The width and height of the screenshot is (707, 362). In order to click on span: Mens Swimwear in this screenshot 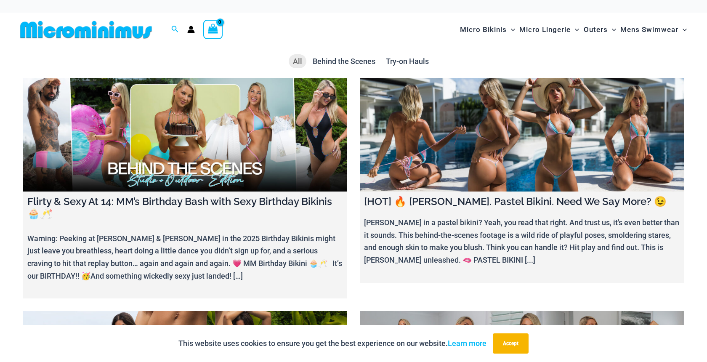, I will do `click(649, 29)`.